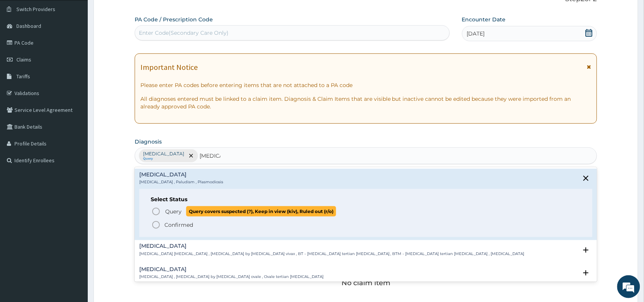  Describe the element at coordinates (366, 102) in the screenshot. I see `p: All diagnoses entered must be linked to a claim item. Diagnosis & Claim Items that are visible bu...` at that location.